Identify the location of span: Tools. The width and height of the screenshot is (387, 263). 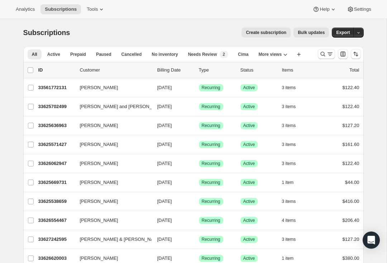
(92, 9).